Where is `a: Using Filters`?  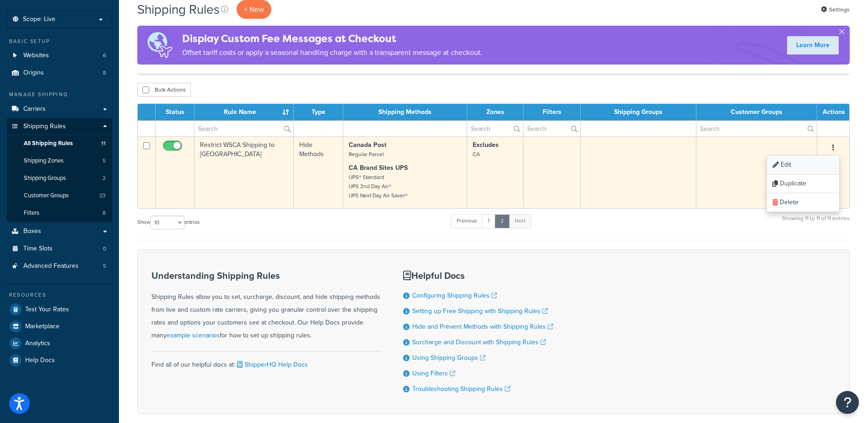 a: Using Filters is located at coordinates (434, 373).